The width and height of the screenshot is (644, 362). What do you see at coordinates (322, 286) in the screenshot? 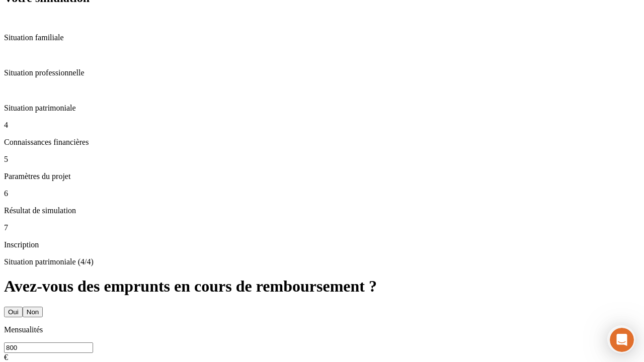
I see `h1: Avez-vous des emprunts en cours de remboursement ?` at bounding box center [322, 286].